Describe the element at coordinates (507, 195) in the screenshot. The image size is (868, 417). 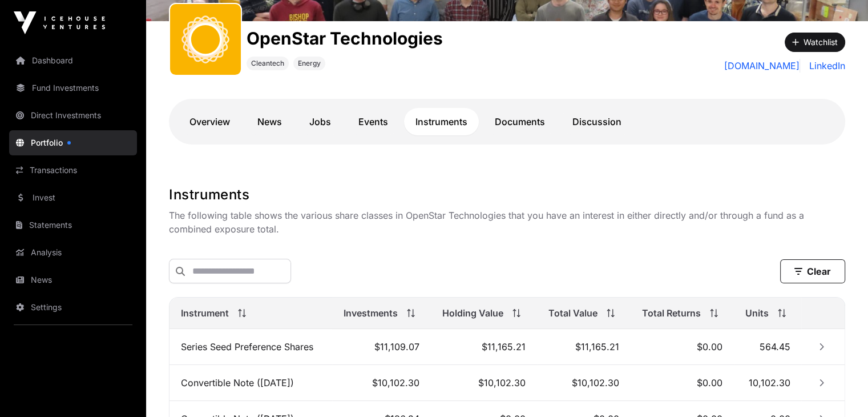
I see `h1: Instruments` at that location.